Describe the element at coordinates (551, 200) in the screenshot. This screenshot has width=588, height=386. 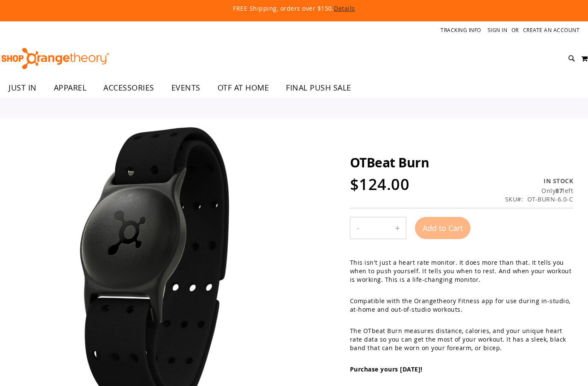
I see `div: OT-BURN-6.0-C` at that location.